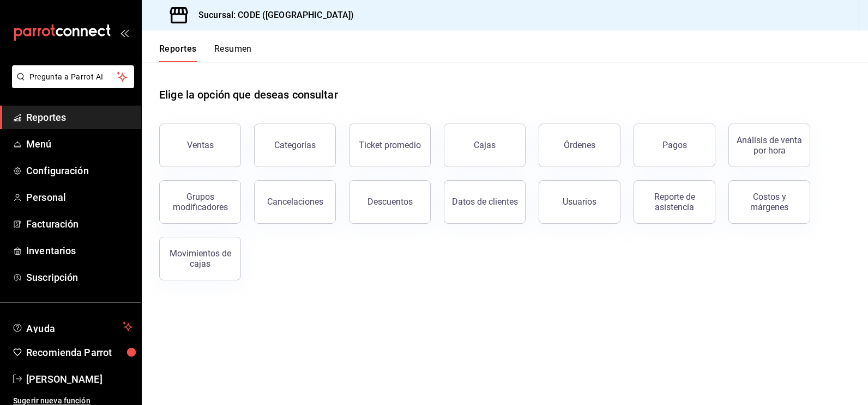  Describe the element at coordinates (580, 201) in the screenshot. I see `div: Usuarios` at that location.